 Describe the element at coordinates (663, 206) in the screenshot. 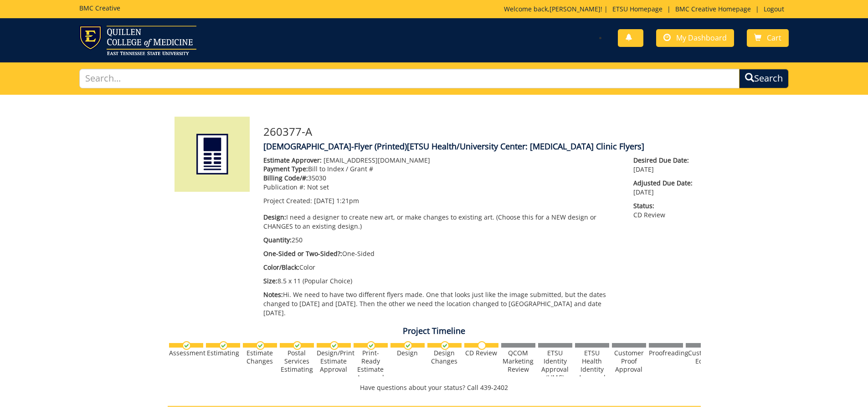

I see `span: Status:` at that location.